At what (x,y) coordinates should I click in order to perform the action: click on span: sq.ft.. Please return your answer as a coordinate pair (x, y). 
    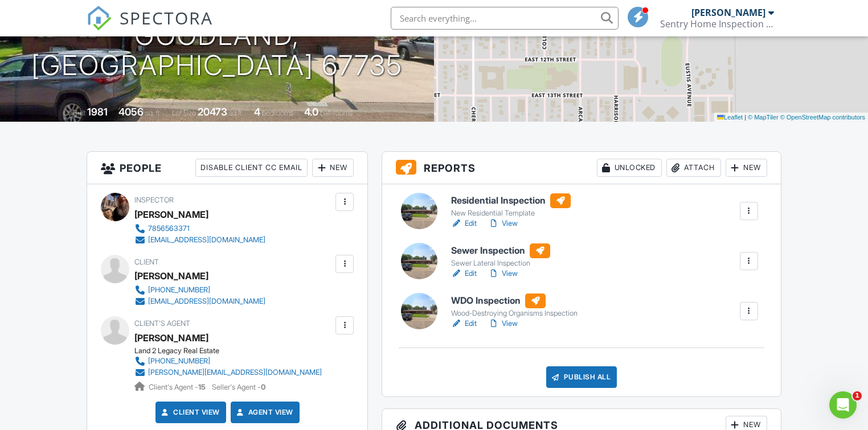
    Looking at the image, I should click on (235, 112).